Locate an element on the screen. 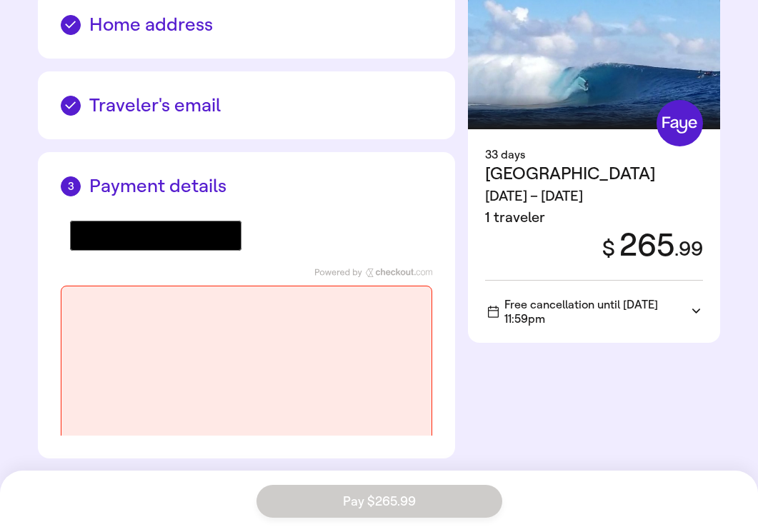 The width and height of the screenshot is (758, 532). span: Pay $265.99 is located at coordinates (379, 502).